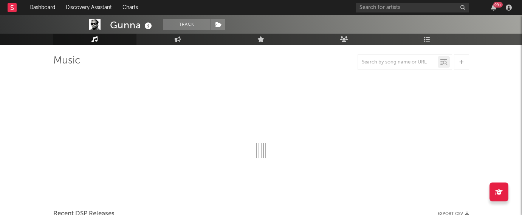 The width and height of the screenshot is (522, 215). I want to click on button: Track, so click(187, 25).